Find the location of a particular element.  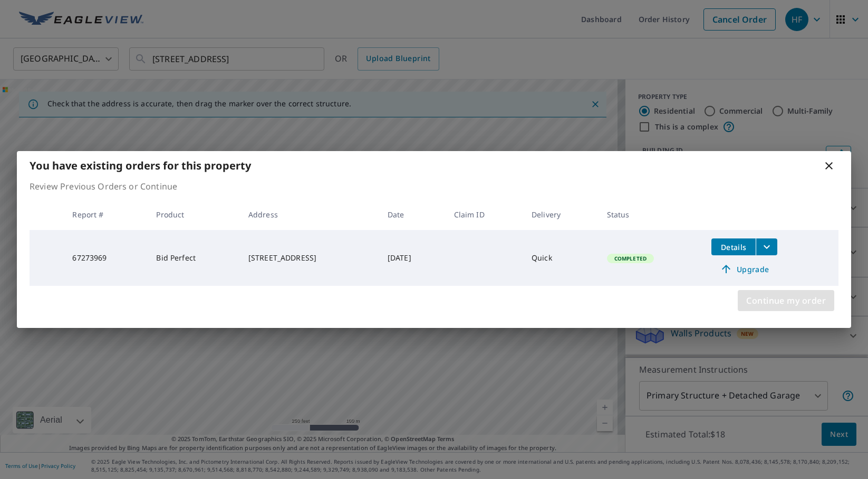

p: Review Previous Orders or Continue is located at coordinates (434, 186).